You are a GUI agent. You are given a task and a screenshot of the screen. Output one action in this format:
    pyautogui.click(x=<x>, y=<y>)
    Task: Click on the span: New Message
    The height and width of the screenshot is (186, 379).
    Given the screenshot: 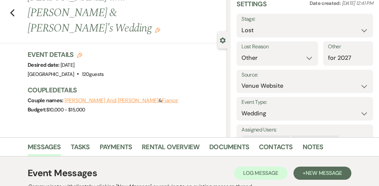 What is the action you would take?
    pyautogui.click(x=324, y=173)
    